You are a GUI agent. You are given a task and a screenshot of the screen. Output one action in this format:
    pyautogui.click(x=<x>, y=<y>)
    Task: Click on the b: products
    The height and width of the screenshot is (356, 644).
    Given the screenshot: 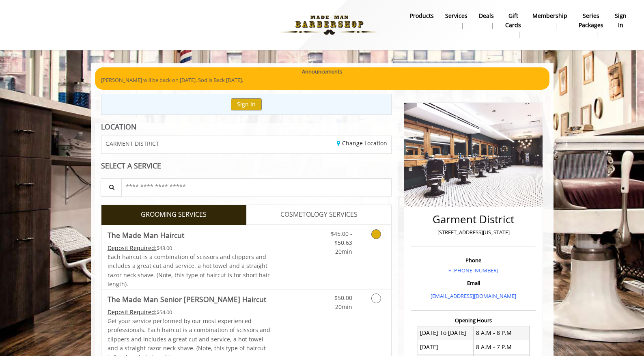 What is the action you would take?
    pyautogui.click(x=422, y=16)
    